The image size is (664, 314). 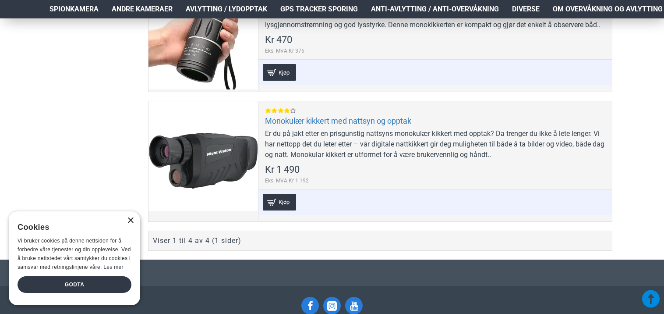 I want to click on div: Viser 1 til 4 av 4 (1 sider), so click(x=197, y=241).